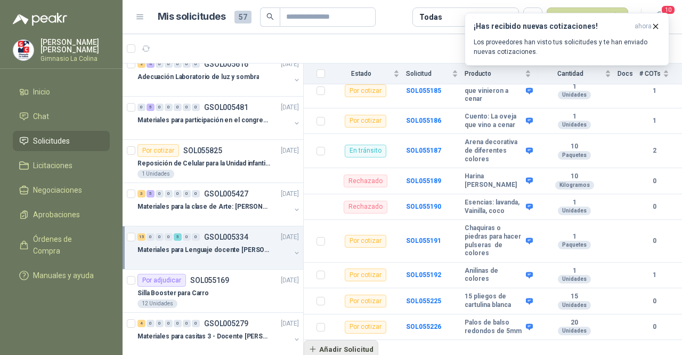 This screenshot has height=355, width=682. I want to click on b: SOL055190, so click(424, 206).